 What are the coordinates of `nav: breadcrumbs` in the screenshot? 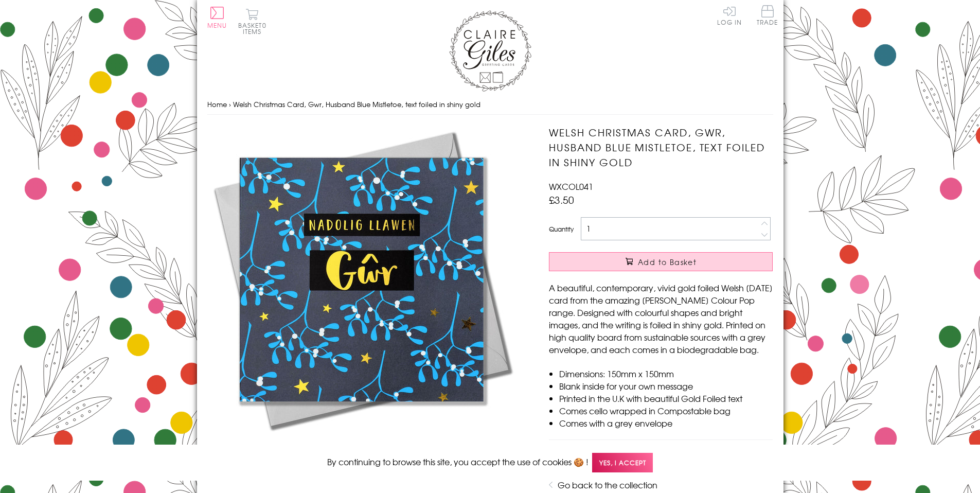 It's located at (490, 104).